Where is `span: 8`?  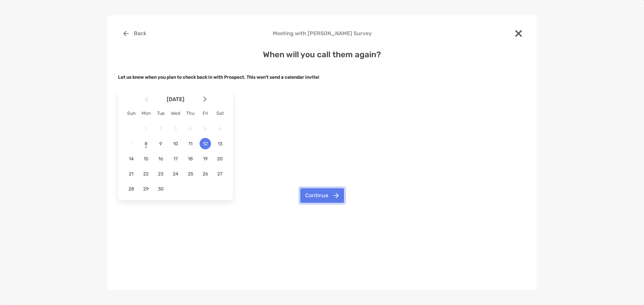
span: 8 is located at coordinates (146, 144).